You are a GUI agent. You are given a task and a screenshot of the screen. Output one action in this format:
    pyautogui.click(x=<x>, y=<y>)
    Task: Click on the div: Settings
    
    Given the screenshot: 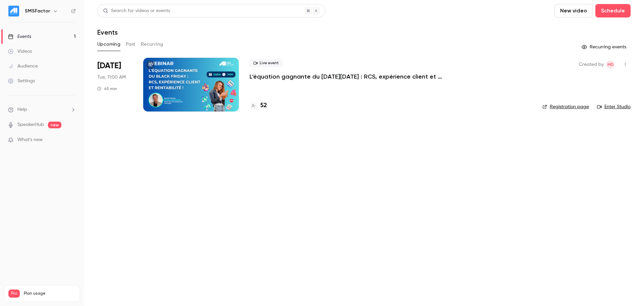 What is the action you would take?
    pyautogui.click(x=21, y=81)
    